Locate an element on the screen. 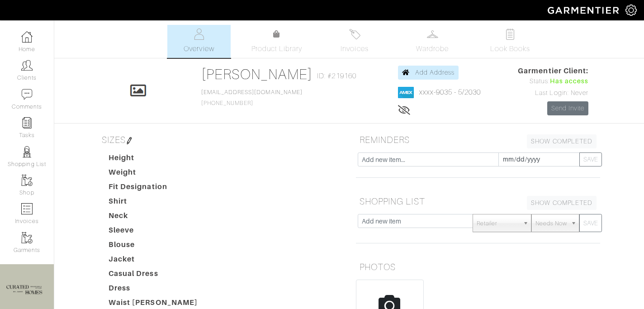 The height and width of the screenshot is (309, 644). img: wardrobe-487a4870c1b7c33e795ec22d11cfc2ed9d08956e64fb3008fe2437562e282088.svg is located at coordinates (432, 34).